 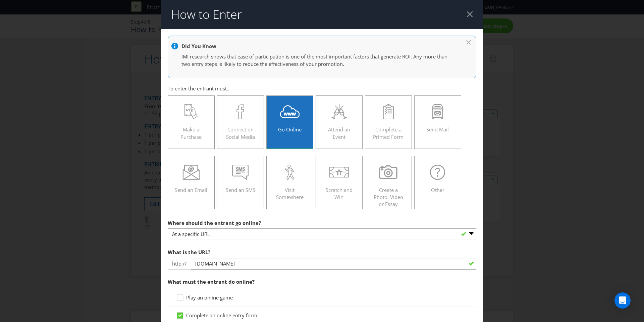 What do you see at coordinates (214, 222) in the screenshot?
I see `span: Where should the entrant go online?` at bounding box center [214, 222].